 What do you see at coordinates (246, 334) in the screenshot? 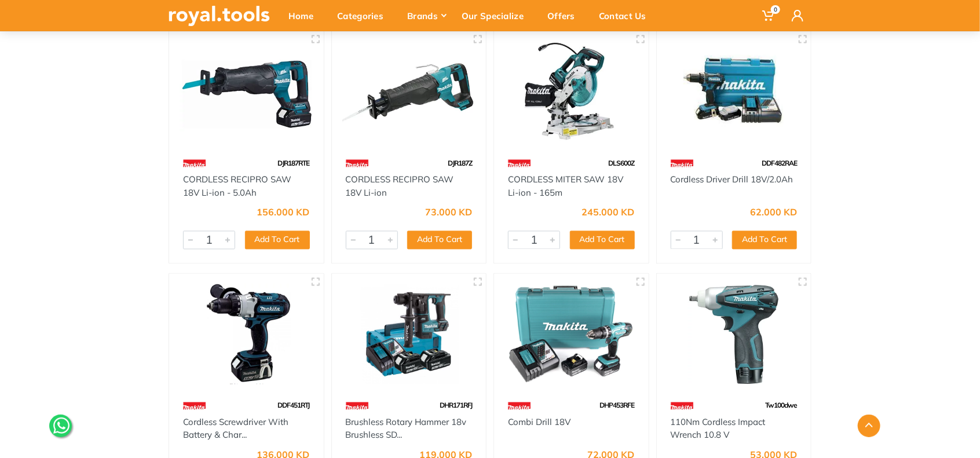
I see `img: Royal Tools - Cordless Screwdriver With Battery & Charger` at bounding box center [246, 334].